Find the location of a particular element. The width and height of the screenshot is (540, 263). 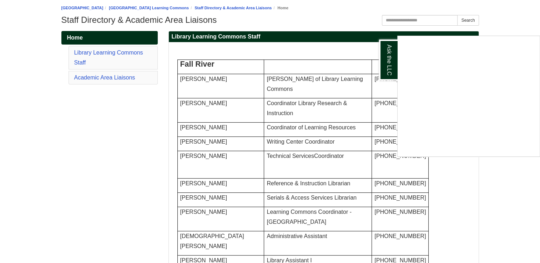

h1: Staff Directory & Academic Area Liaisons is located at coordinates (270, 20).